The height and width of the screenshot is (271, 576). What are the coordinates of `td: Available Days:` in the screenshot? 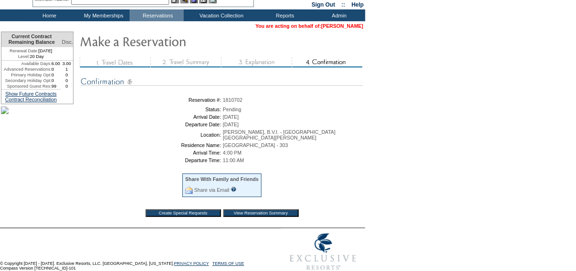 It's located at (26, 64).